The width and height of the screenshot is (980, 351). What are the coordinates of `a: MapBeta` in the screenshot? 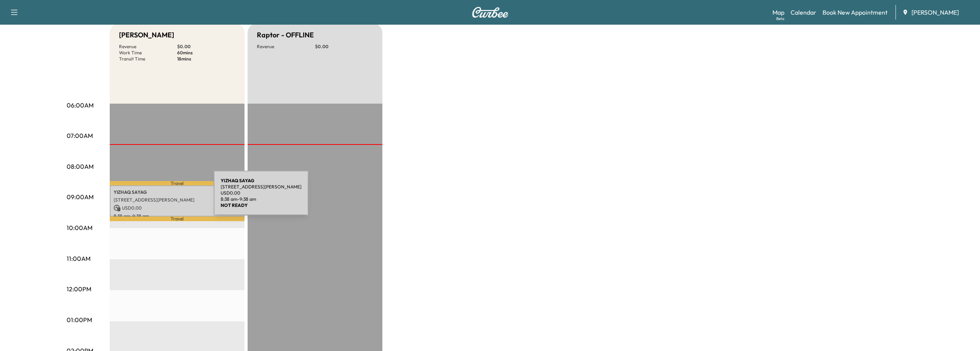 It's located at (778, 12).